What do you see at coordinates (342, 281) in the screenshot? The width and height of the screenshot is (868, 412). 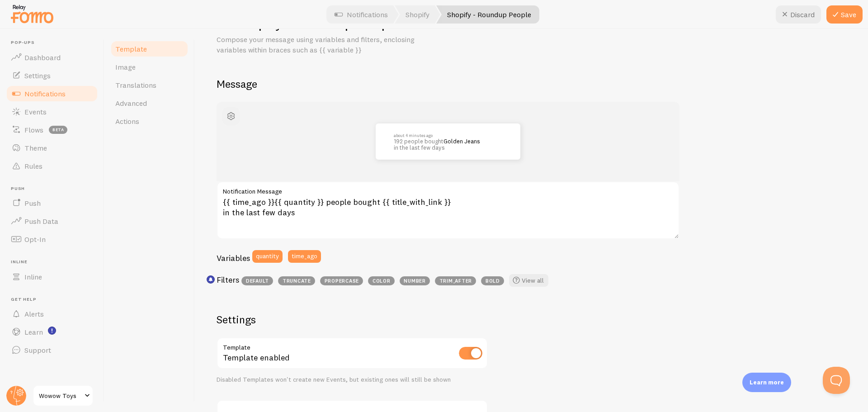 I see `span: propercase` at bounding box center [342, 281].